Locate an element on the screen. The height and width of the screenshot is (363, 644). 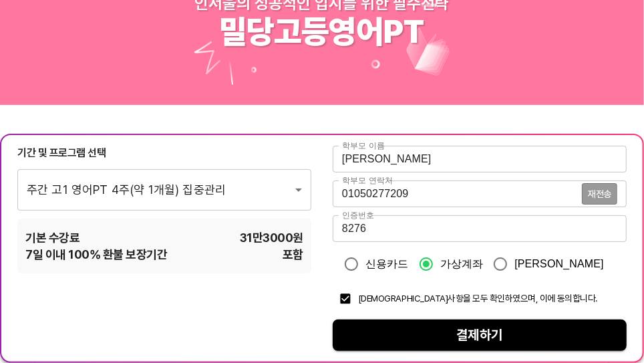
div: 기간 및 프로그램 선택 is located at coordinates (165, 153).